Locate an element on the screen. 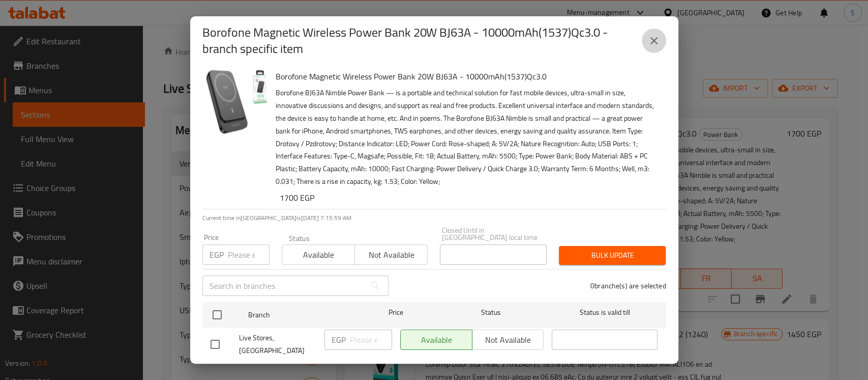  span: Not available is located at coordinates (391, 254).